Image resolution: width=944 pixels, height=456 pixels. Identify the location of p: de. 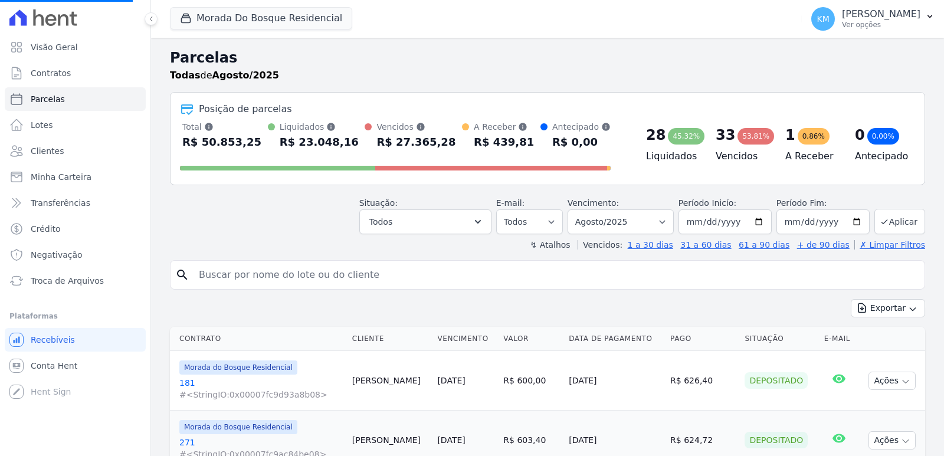
(224, 76).